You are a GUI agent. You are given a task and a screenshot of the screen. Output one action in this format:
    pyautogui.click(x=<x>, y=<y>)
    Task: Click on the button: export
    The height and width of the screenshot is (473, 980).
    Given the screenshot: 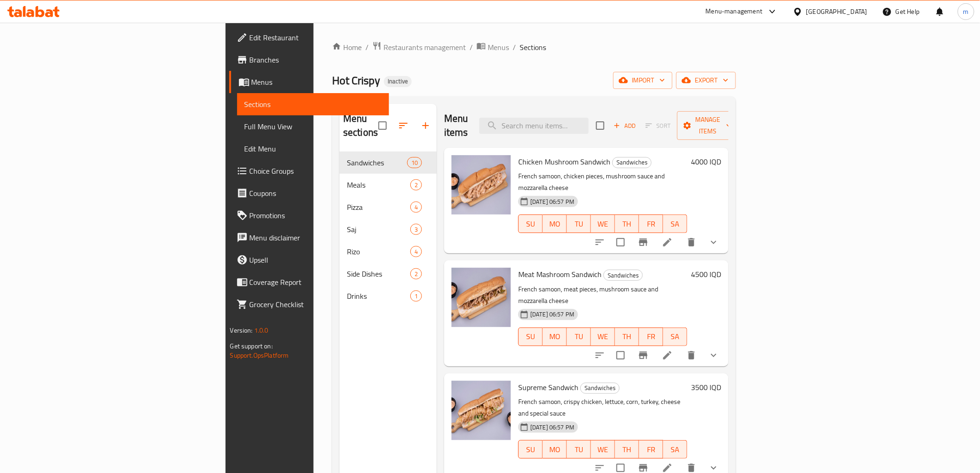 What is the action you would take?
    pyautogui.click(x=706, y=80)
    